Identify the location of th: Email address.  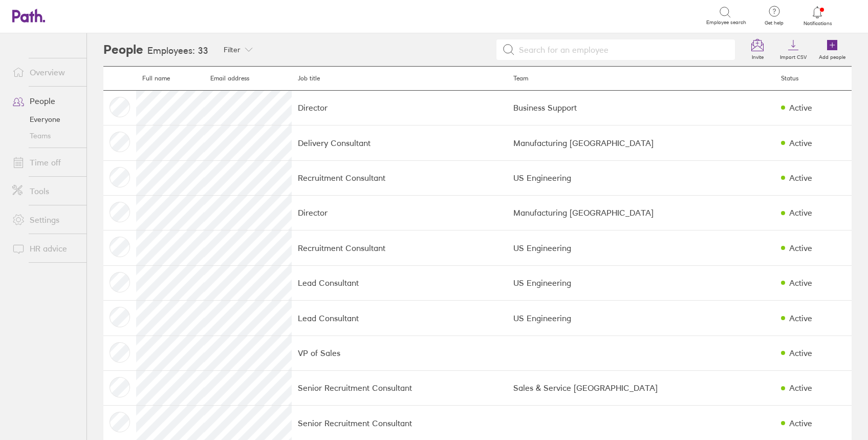
(248, 79).